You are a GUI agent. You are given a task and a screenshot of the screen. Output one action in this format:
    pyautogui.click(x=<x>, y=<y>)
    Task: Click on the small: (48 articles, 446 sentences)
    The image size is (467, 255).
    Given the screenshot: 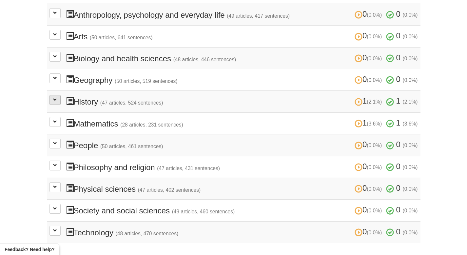 What is the action you would take?
    pyautogui.click(x=205, y=59)
    